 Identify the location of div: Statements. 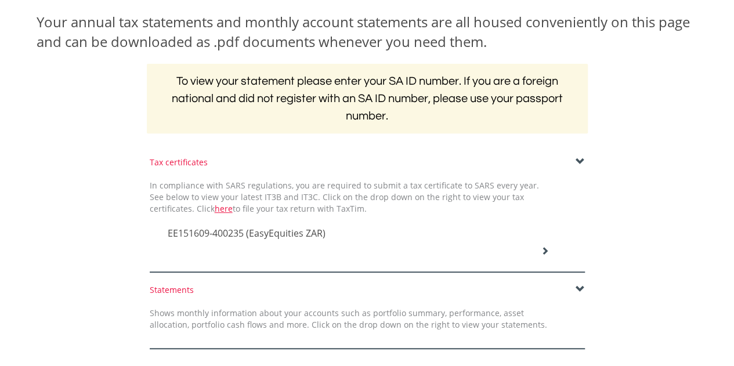
(367, 290).